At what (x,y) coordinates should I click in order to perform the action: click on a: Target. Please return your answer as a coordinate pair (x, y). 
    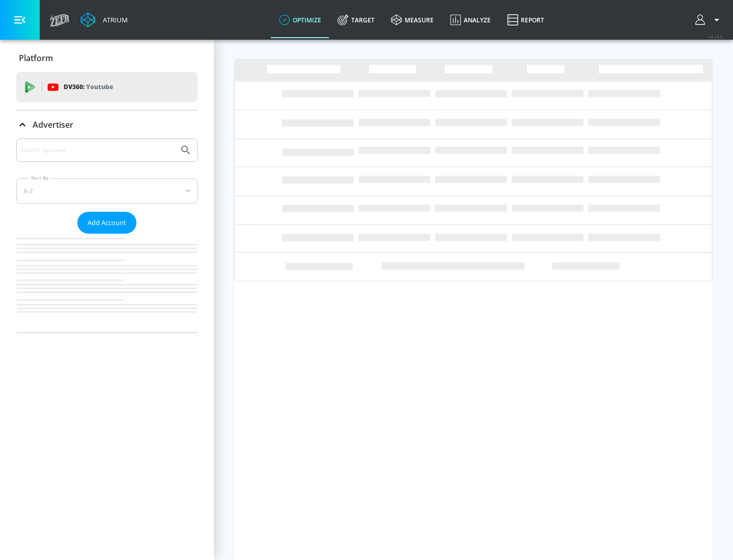
    Looking at the image, I should click on (356, 19).